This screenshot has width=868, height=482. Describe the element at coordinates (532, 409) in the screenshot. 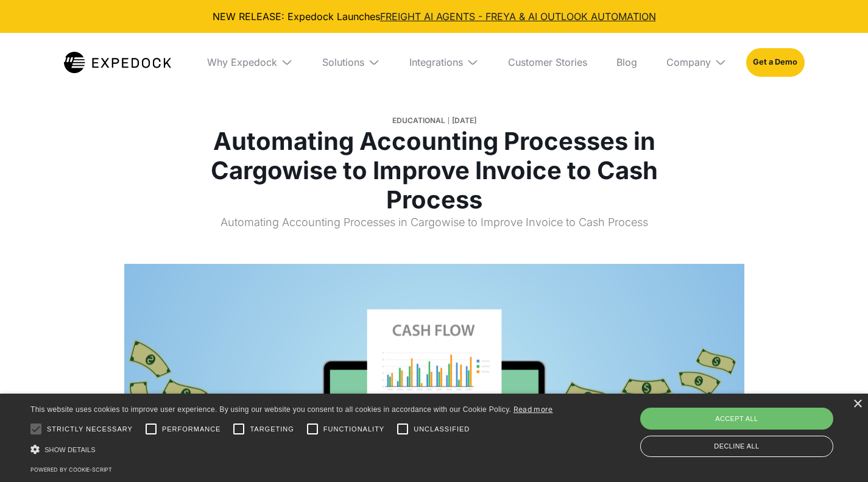

I see `a: Read more` at that location.